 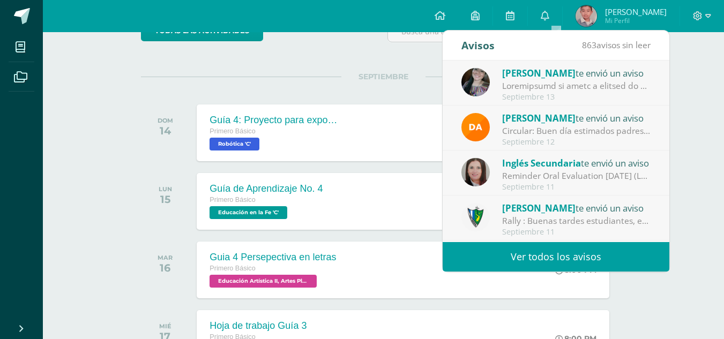 What do you see at coordinates (541, 163) in the screenshot?
I see `span: Inglés Secundaria` at bounding box center [541, 163].